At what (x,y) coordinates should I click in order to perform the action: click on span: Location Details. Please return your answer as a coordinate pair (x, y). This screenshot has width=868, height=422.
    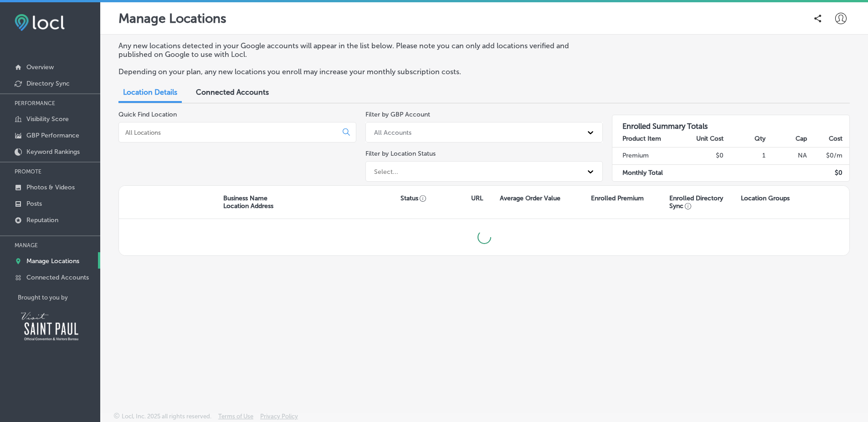
    Looking at the image, I should click on (150, 92).